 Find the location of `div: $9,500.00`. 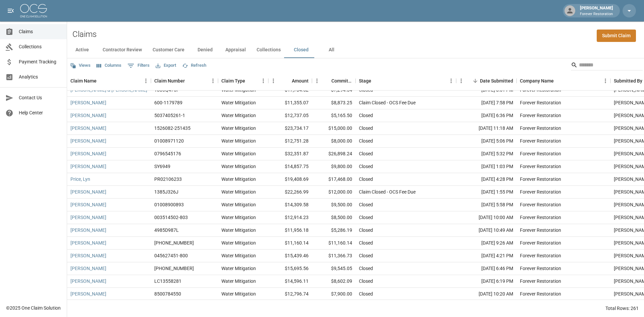

div: $9,500.00 is located at coordinates (334, 205).